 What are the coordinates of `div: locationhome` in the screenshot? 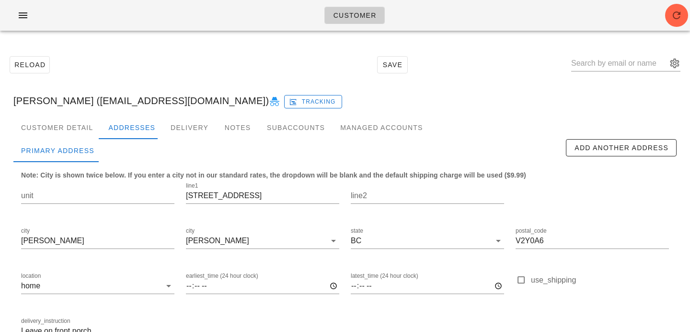 It's located at (98, 286).